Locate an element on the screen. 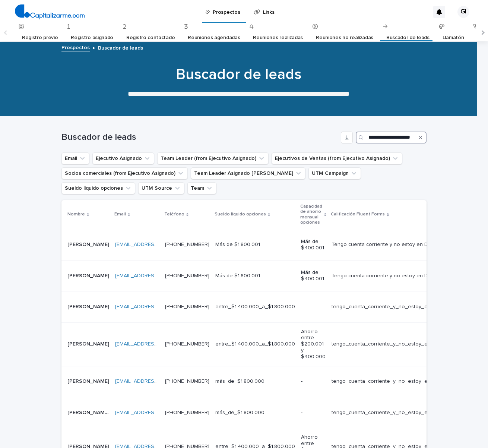  a: Registro asignado is located at coordinates (92, 37).